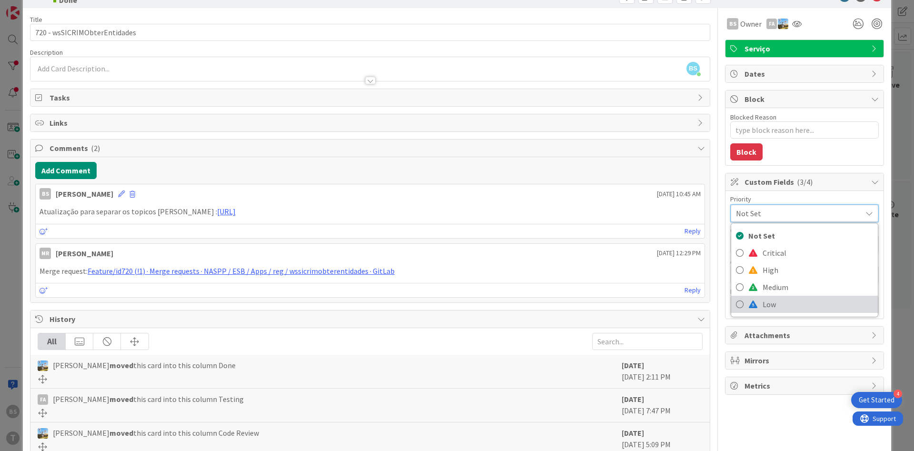  What do you see at coordinates (371, 98) in the screenshot?
I see `span: Tasks` at bounding box center [371, 98].